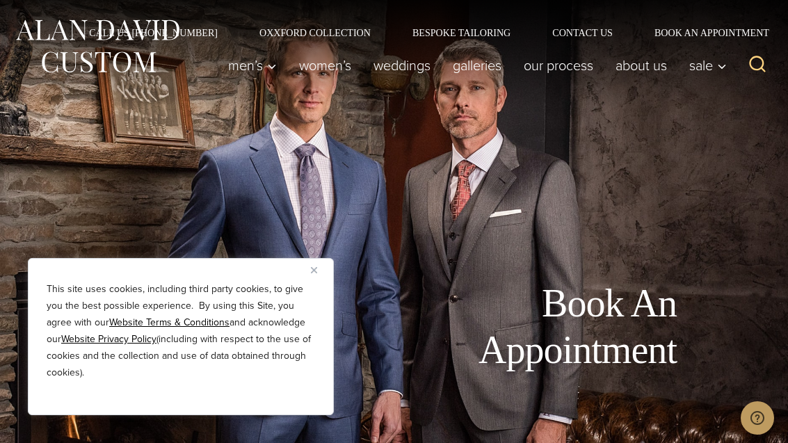  I want to click on a: Women’s, so click(325, 65).